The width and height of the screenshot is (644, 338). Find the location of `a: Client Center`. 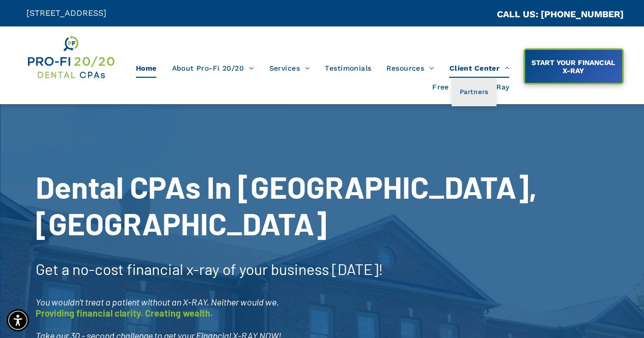

a: Client Center is located at coordinates (479, 68).